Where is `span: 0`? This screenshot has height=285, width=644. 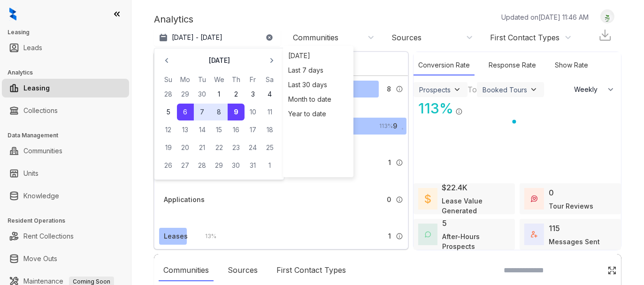 span: 0 is located at coordinates (389, 200).